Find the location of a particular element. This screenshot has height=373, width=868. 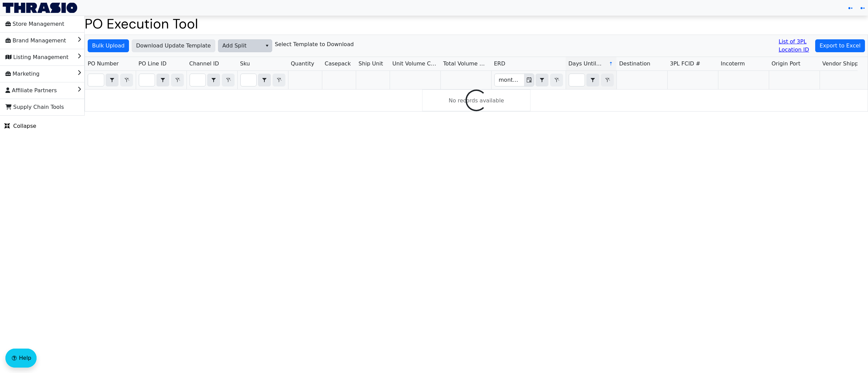

span: Casepack is located at coordinates (338, 64).